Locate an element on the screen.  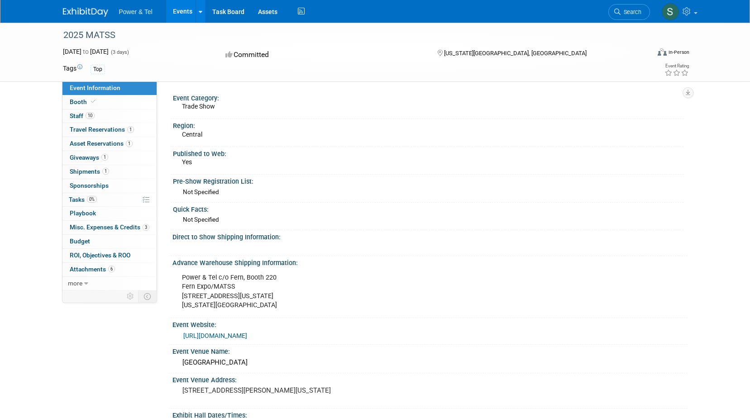
span: Travel Reservations is located at coordinates (102, 130).